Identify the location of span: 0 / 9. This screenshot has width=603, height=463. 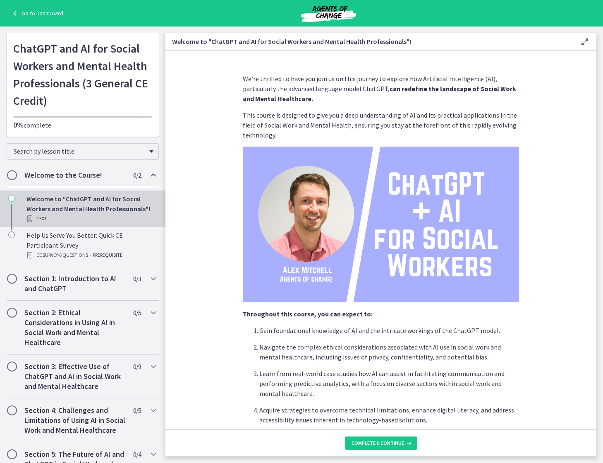
(137, 366).